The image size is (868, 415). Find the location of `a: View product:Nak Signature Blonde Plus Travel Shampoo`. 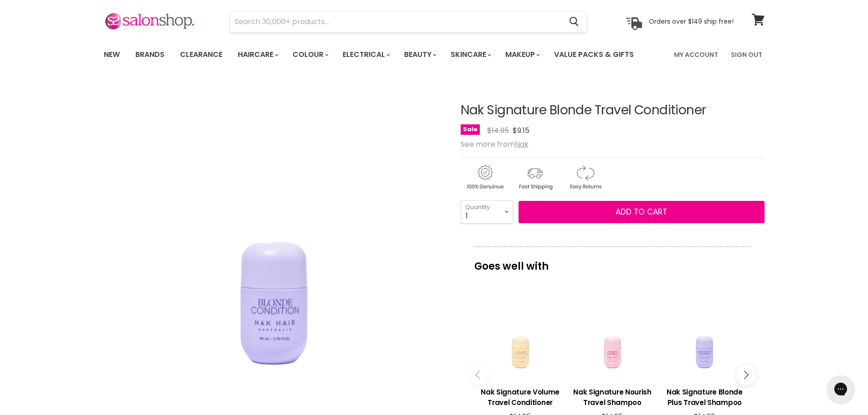

a: View product:Nak Signature Blonde Plus Travel Shampoo is located at coordinates (705, 396).